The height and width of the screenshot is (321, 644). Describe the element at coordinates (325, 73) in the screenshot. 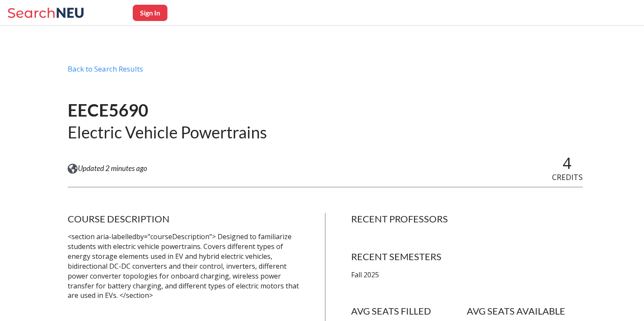

I see `div: Back to Search Results` at that location.